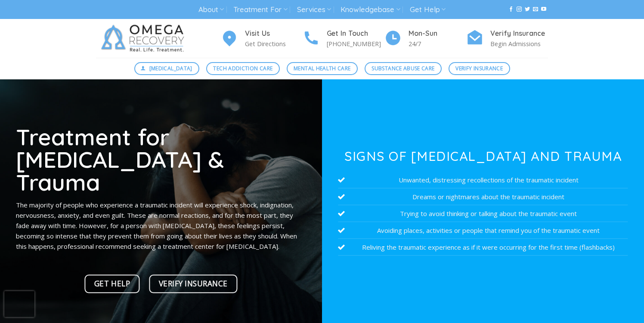 The image size is (644, 323). I want to click on img: Omega Recovery, so click(144, 38).